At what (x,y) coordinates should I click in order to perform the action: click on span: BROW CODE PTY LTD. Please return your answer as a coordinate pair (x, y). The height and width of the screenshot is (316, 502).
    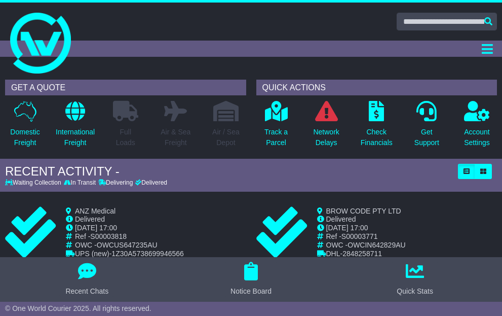
    Looking at the image, I should click on (364, 211).